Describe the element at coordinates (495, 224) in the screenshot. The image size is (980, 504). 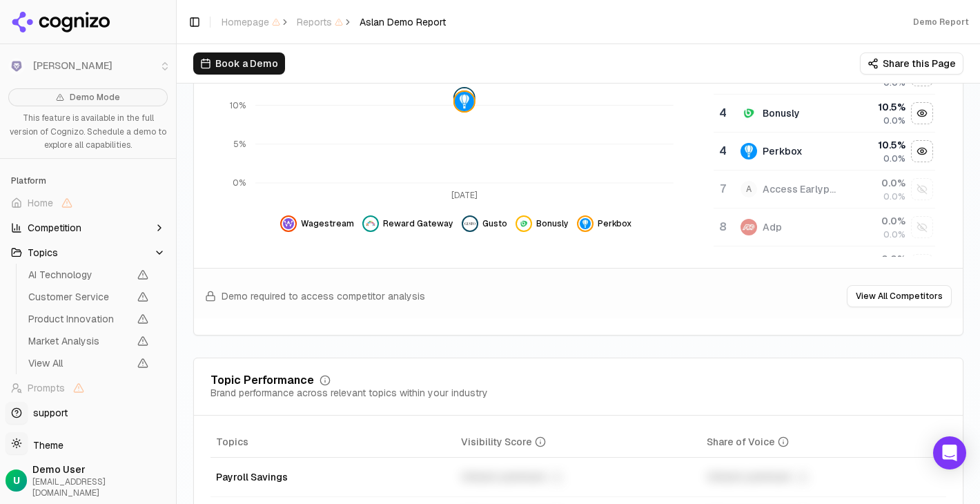
I see `span: Gusto` at that location.